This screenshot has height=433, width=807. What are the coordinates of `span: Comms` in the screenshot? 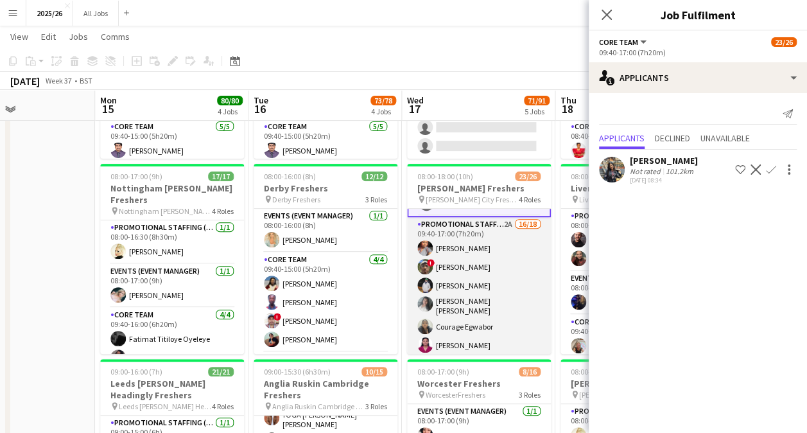 It's located at (115, 37).